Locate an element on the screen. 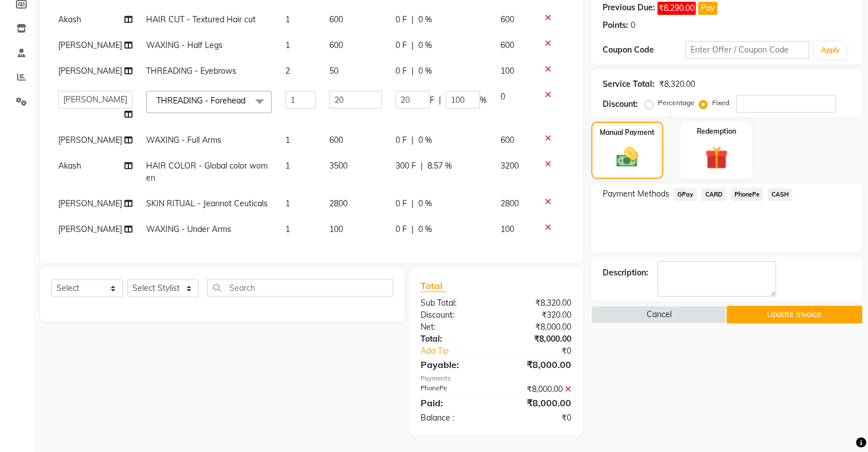  div: Total: is located at coordinates (454, 339).